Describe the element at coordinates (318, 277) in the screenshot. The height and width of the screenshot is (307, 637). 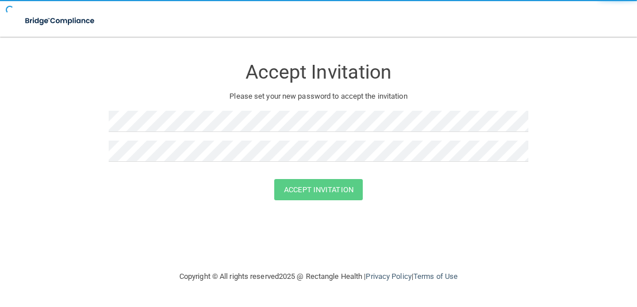
I see `div: Copyright © All rights reserved 2025 @ Rectangle Health | |` at that location.